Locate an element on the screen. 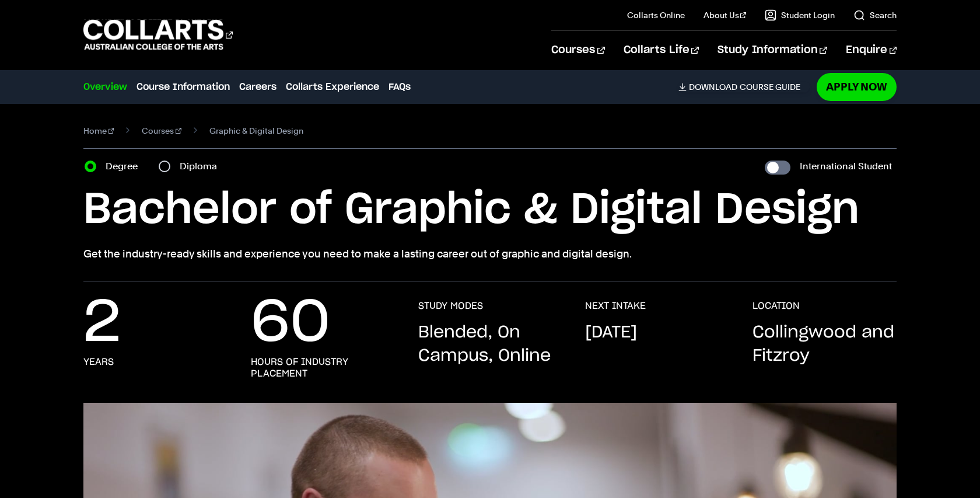 This screenshot has height=498, width=980. a: About Us is located at coordinates (725, 15).